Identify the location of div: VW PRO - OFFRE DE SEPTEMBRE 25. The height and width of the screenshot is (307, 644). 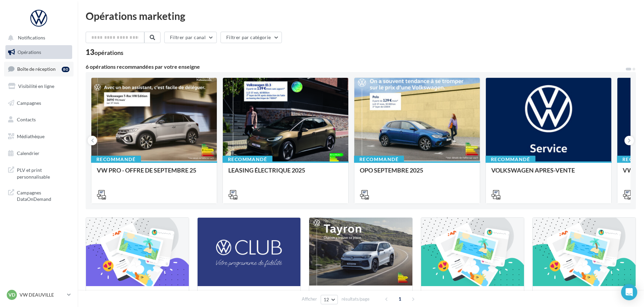
(154, 174).